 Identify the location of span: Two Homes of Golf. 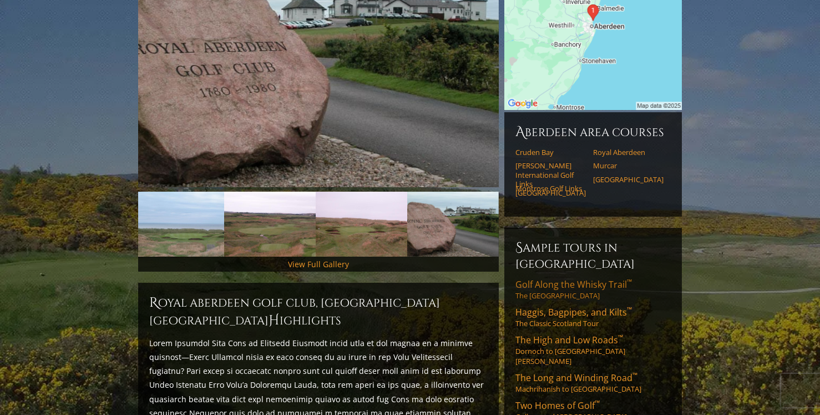
(558, 405).